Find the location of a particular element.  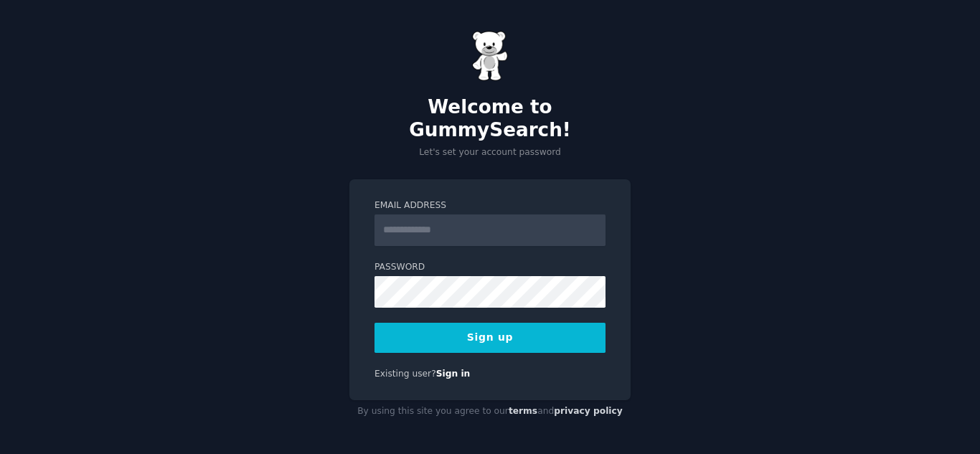

a: privacy policy is located at coordinates (589, 411).